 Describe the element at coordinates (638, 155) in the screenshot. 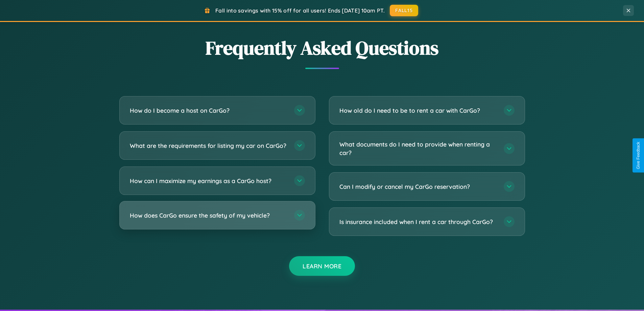

I see `div: Give Feedback` at that location.